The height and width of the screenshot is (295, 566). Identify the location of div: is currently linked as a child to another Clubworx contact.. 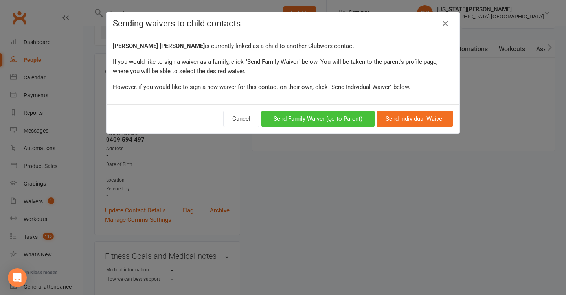
(283, 46).